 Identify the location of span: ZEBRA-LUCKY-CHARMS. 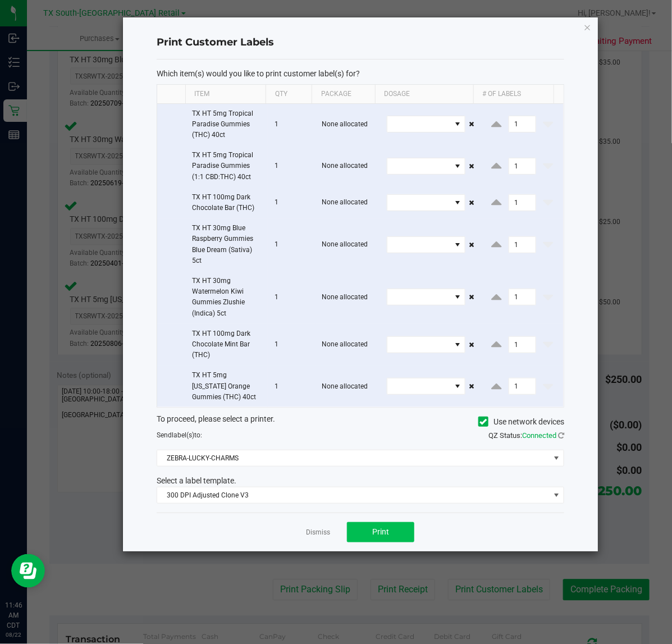
(353, 458).